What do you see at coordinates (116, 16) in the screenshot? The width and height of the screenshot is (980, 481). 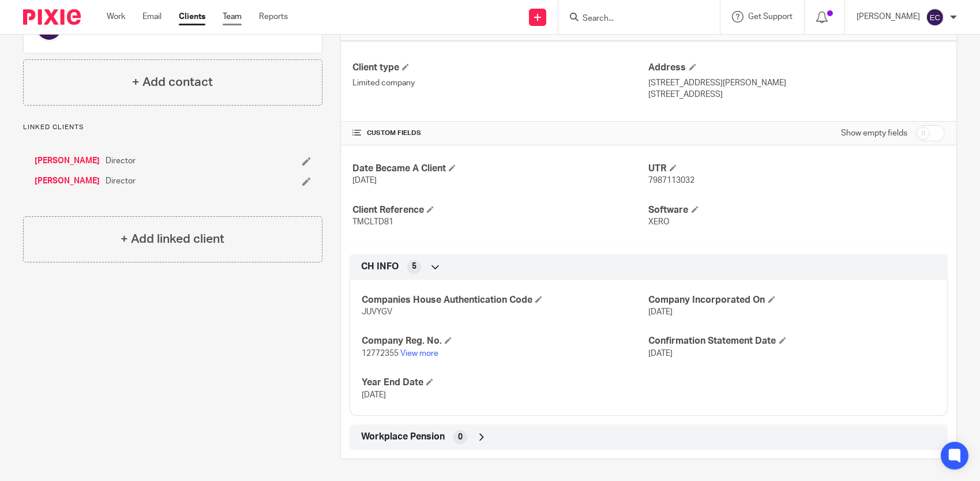 I see `a: Work` at bounding box center [116, 16].